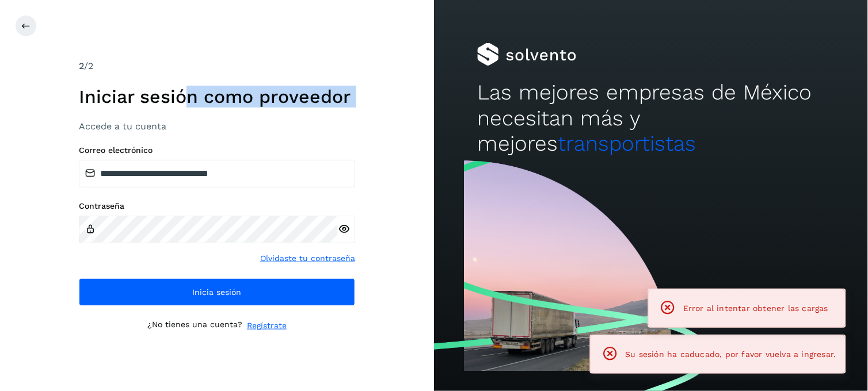 Image resolution: width=868 pixels, height=391 pixels. What do you see at coordinates (217, 292) in the screenshot?
I see `button: Inicia sesión` at bounding box center [217, 292].